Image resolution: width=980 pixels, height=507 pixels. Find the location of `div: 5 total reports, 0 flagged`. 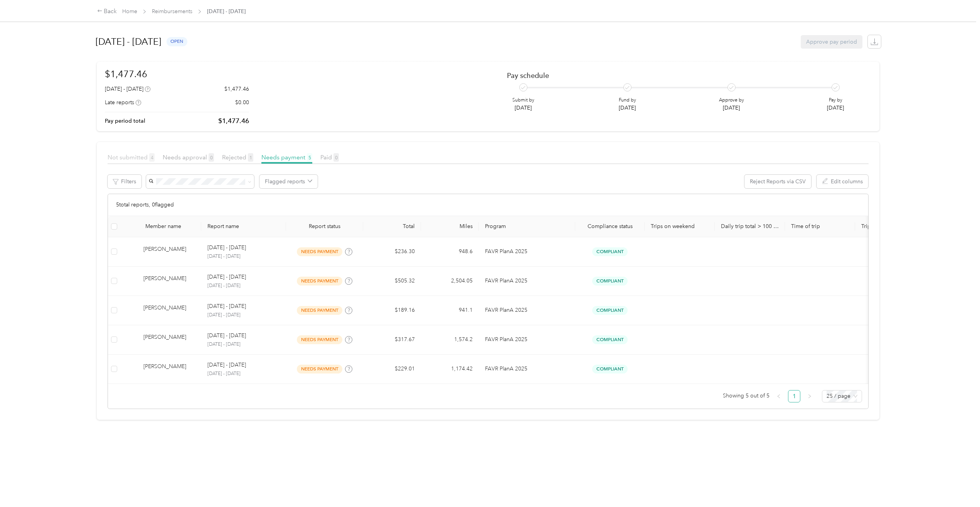

div: 5 total reports, 0 flagged is located at coordinates (488, 205).